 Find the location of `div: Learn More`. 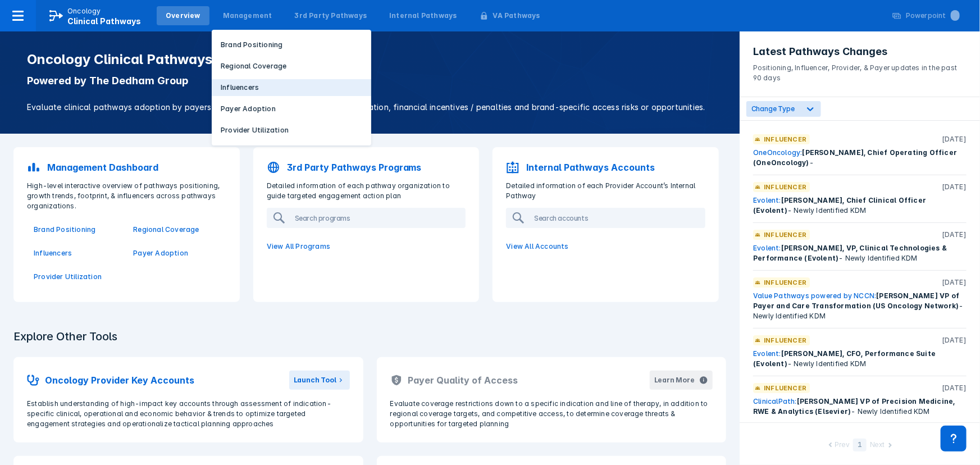

div: Learn More is located at coordinates (675, 380).